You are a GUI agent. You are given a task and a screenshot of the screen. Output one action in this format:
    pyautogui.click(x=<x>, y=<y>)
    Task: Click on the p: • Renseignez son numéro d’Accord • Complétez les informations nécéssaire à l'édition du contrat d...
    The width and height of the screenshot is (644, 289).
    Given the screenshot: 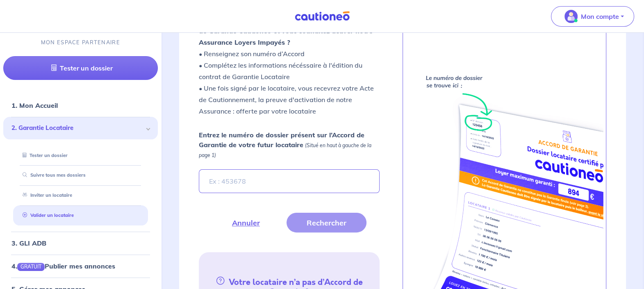 What is the action you would take?
    pyautogui.click(x=289, y=65)
    